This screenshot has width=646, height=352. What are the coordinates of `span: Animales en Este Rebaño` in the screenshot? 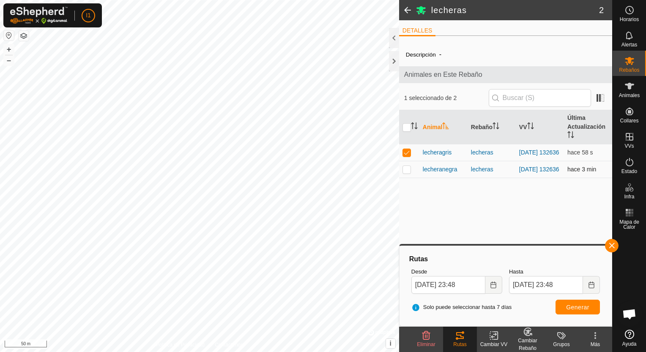 It's located at (505, 75).